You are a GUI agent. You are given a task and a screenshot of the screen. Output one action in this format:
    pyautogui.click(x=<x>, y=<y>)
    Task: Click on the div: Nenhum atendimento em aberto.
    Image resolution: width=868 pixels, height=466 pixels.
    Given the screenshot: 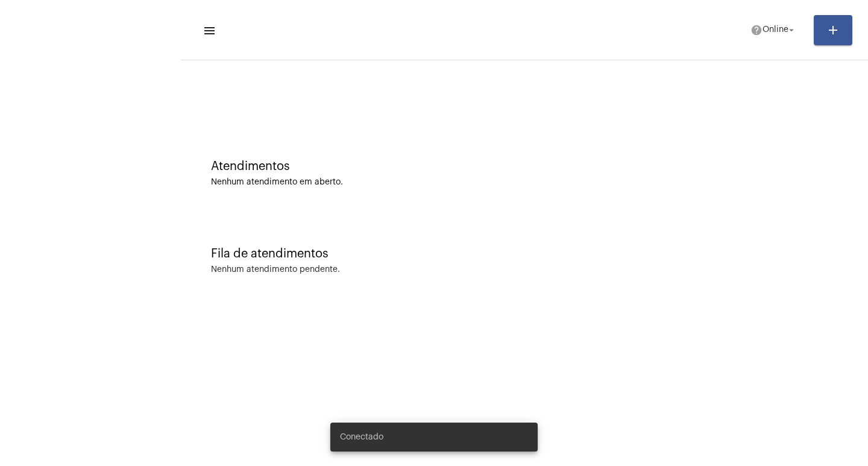 What is the action you would take?
    pyautogui.click(x=525, y=182)
    